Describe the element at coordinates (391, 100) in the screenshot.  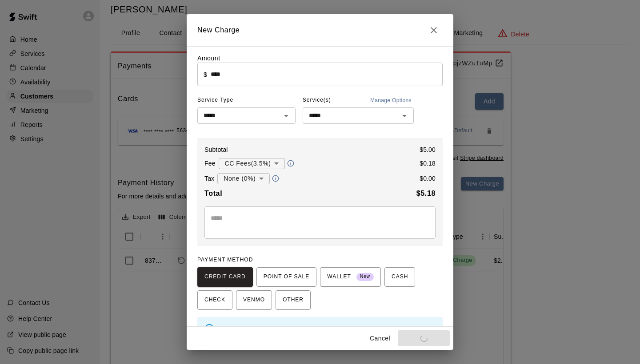
I see `button: Manage Options` at that location.